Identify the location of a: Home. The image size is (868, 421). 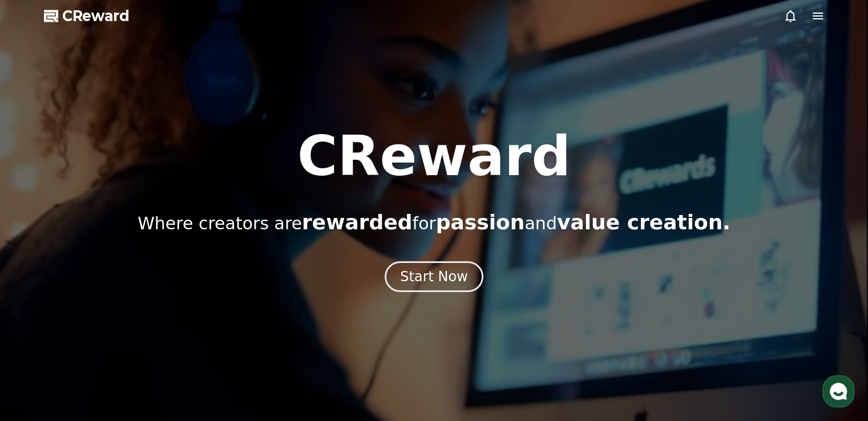
(39, 341).